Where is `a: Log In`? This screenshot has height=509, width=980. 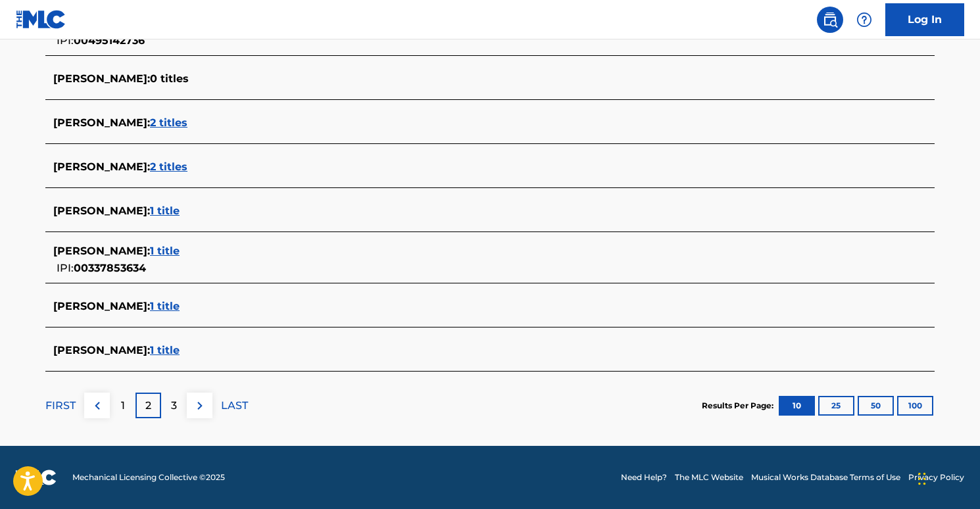
a: Log In is located at coordinates (925, 20).